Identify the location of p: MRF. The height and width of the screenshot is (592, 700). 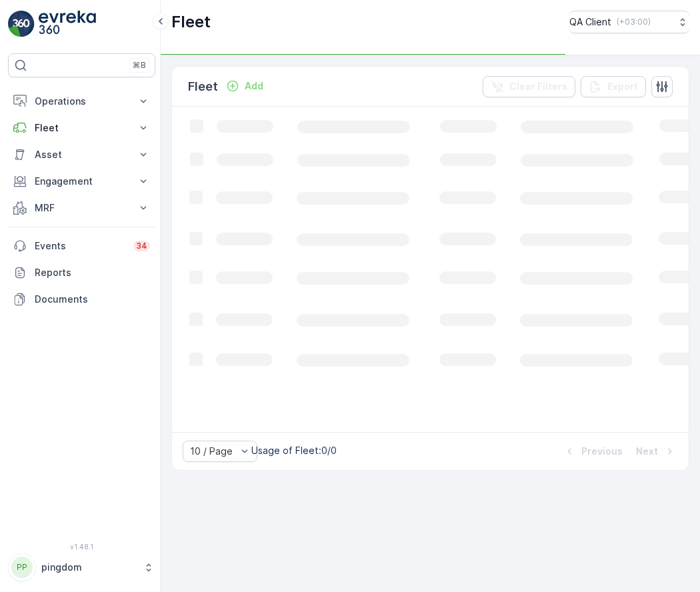
(81, 208).